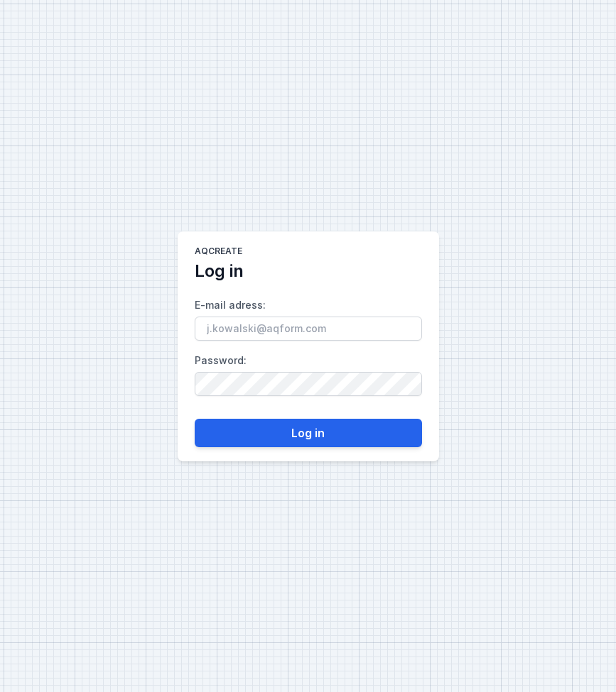 This screenshot has height=692, width=616. I want to click on input: E-mail adress:, so click(308, 329).